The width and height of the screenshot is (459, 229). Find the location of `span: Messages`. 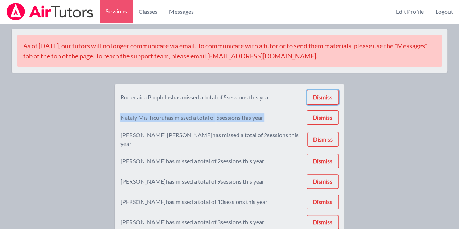

span: Messages is located at coordinates (181, 12).